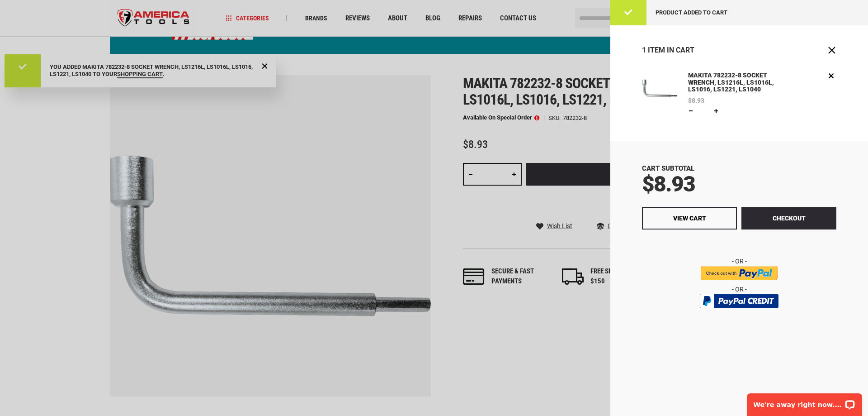 This screenshot has height=416, width=868. What do you see at coordinates (669, 168) in the screenshot?
I see `span: Cart Subtotal` at bounding box center [669, 168].